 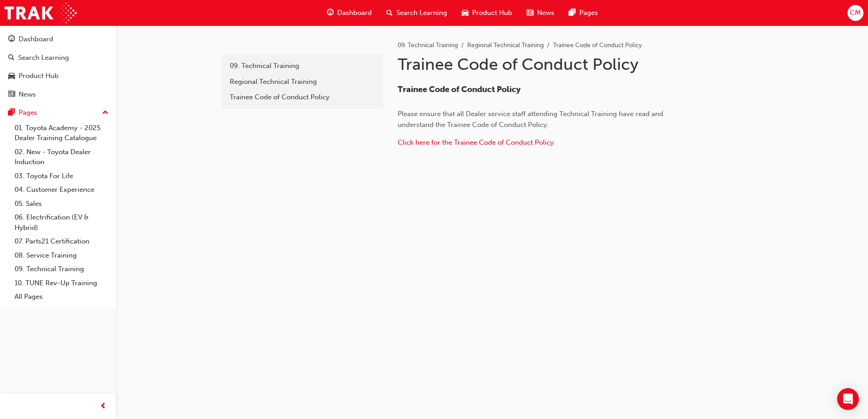 I want to click on a: 01. Toyota Academy - 2025 Dealer Training Catalogue, so click(x=61, y=133).